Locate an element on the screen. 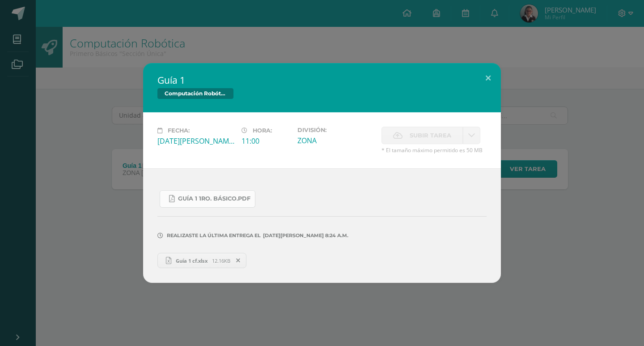  button: Close (Esc) is located at coordinates (488, 79).